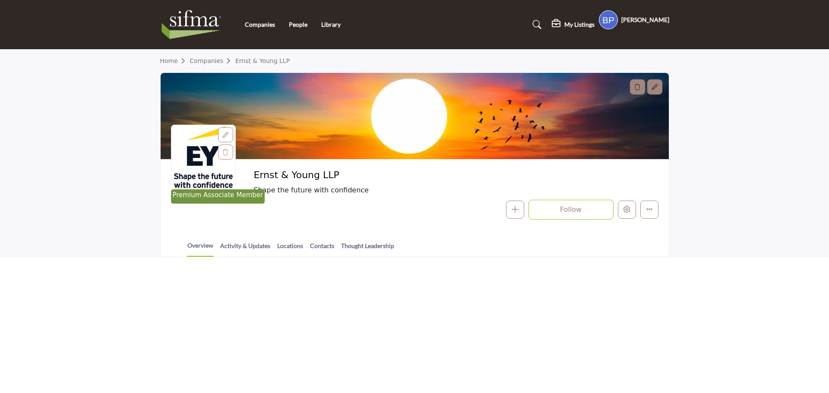 The image size is (829, 393). Describe the element at coordinates (372, 175) in the screenshot. I see `h2: Ernst & Young LLP` at that location.